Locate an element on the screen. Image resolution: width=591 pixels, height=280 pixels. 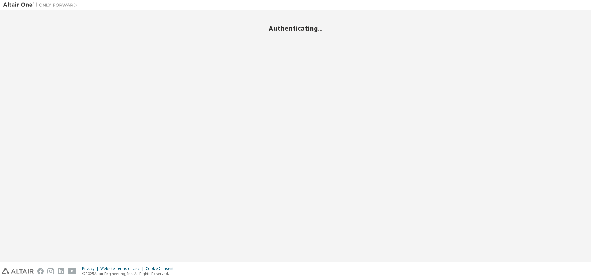
div: Cookie Consent is located at coordinates (161, 269).